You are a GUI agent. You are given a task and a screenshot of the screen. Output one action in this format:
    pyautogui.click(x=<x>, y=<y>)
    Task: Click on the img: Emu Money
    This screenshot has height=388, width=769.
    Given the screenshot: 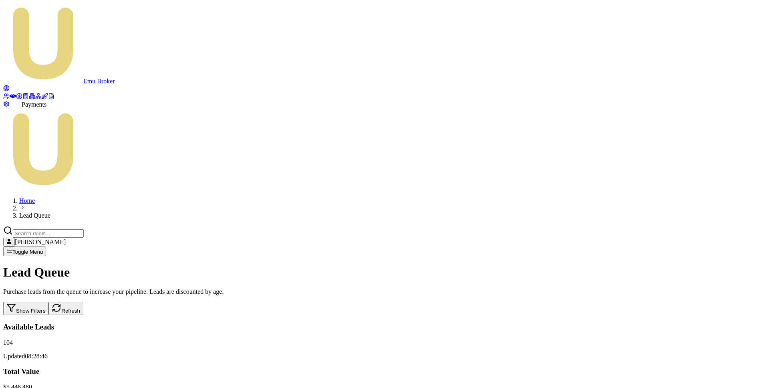 What is the action you would take?
    pyautogui.click(x=43, y=149)
    